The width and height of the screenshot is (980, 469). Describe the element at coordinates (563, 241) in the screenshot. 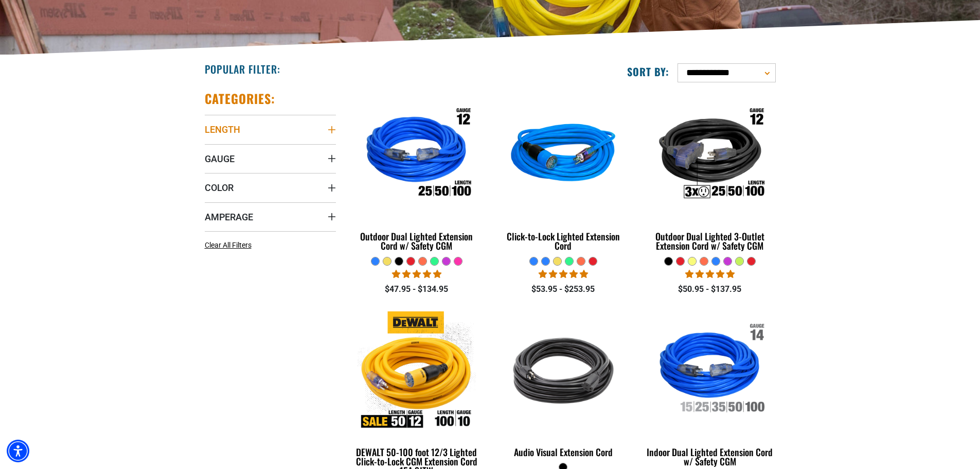

I see `div: Click-to-Lock Lighted Extension Cord` at that location.